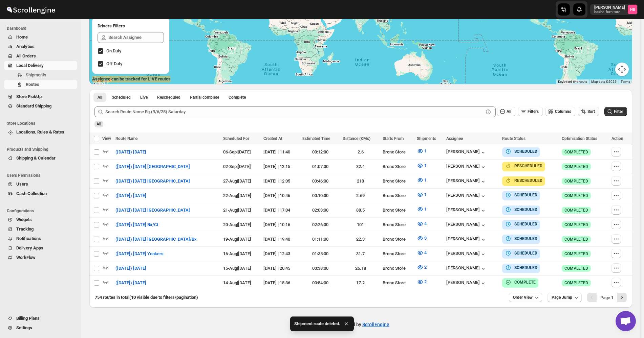 Image resolution: width=644 pixels, height=338 pixels. I want to click on button: Tracking, so click(40, 229).